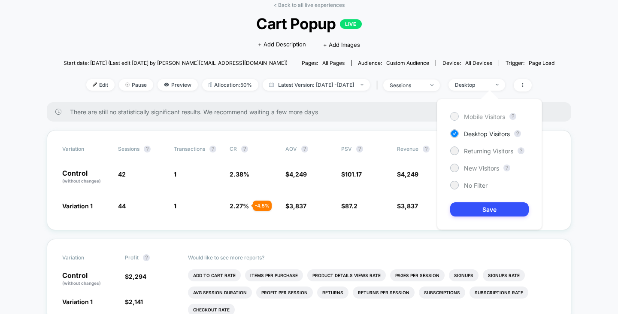  I want to click on span: Allocation: 50%, so click(230, 85).